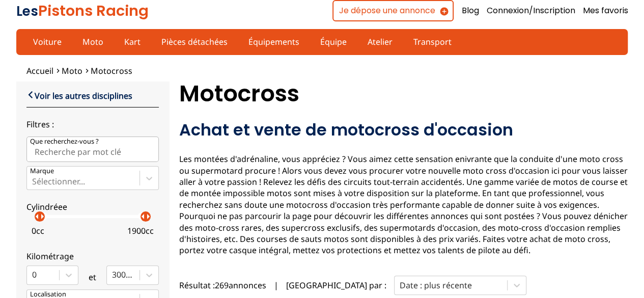  I want to click on a: Atelier, so click(380, 42).